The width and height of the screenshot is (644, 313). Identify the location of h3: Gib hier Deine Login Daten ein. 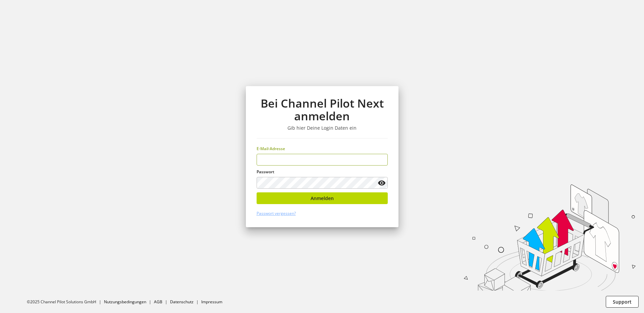
(322, 128).